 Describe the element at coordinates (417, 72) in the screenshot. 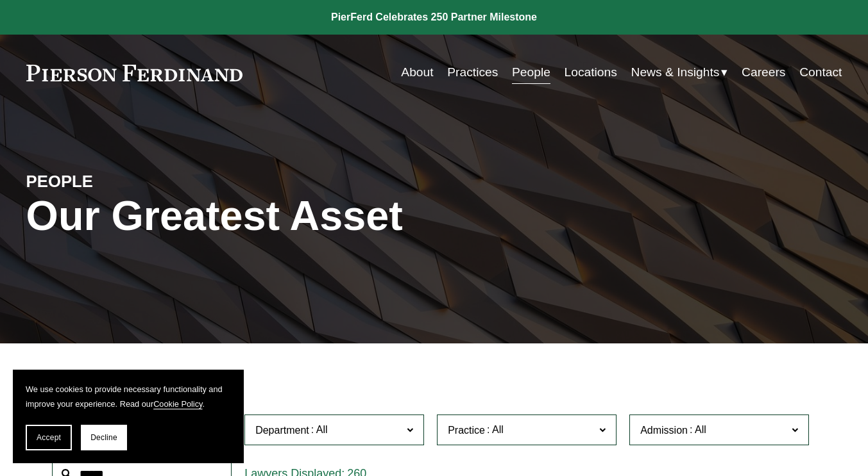

I see `a: About` at that location.